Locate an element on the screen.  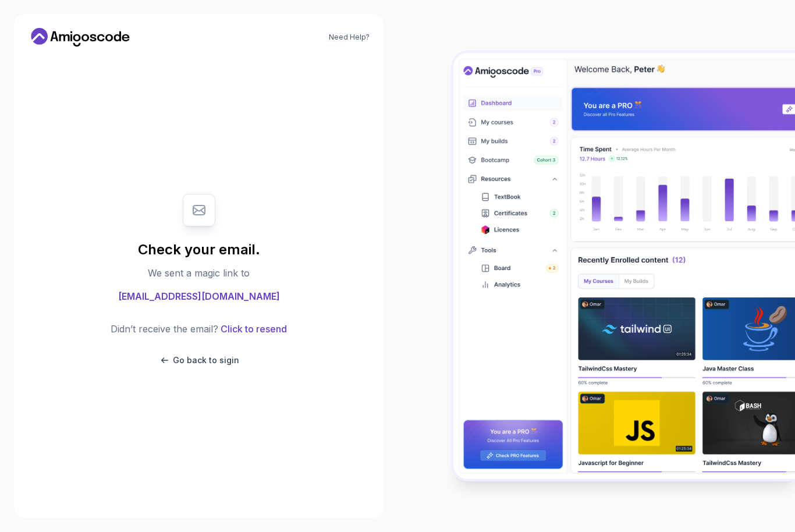
h1: Check your email. is located at coordinates (199, 250).